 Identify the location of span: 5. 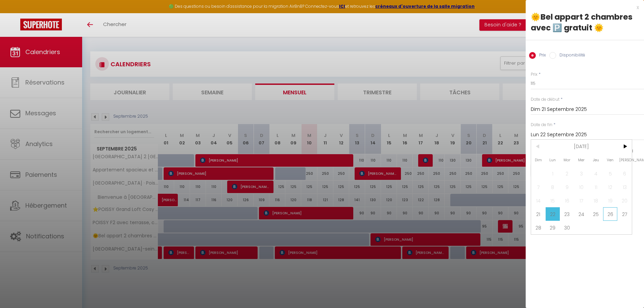
(610, 173).